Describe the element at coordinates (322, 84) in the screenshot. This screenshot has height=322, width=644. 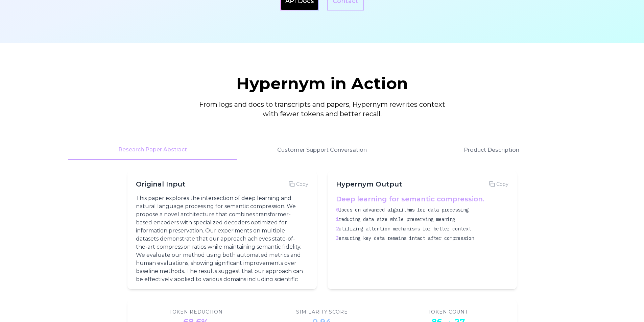
I see `h2: Hypernym in Action` at that location.